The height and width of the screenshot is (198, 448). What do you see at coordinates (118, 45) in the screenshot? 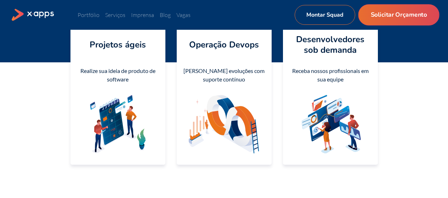
I see `h4: Projetos ágeis` at bounding box center [118, 45].